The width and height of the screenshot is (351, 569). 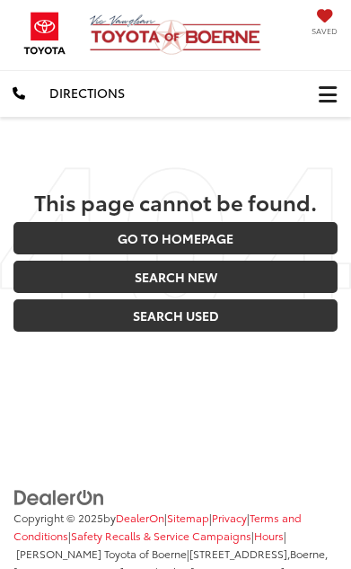 I want to click on span: Boerne,, so click(x=309, y=552).